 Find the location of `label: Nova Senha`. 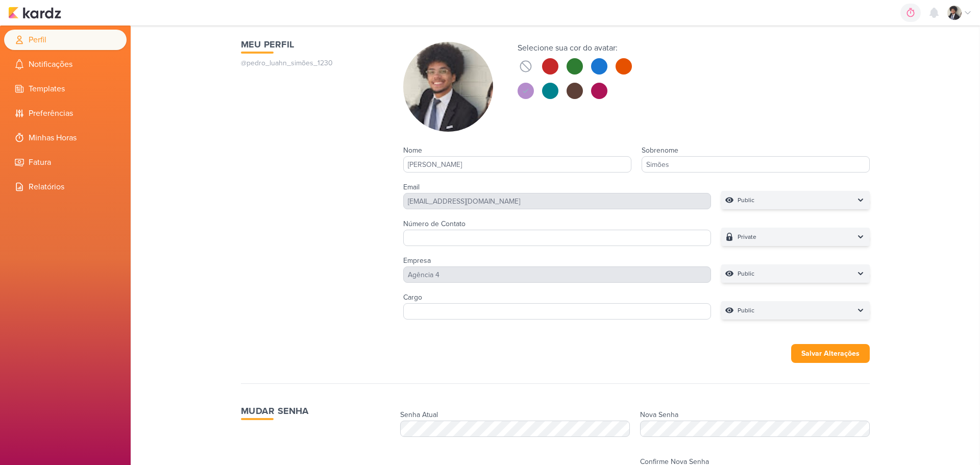

label: Nova Senha is located at coordinates (659, 415).